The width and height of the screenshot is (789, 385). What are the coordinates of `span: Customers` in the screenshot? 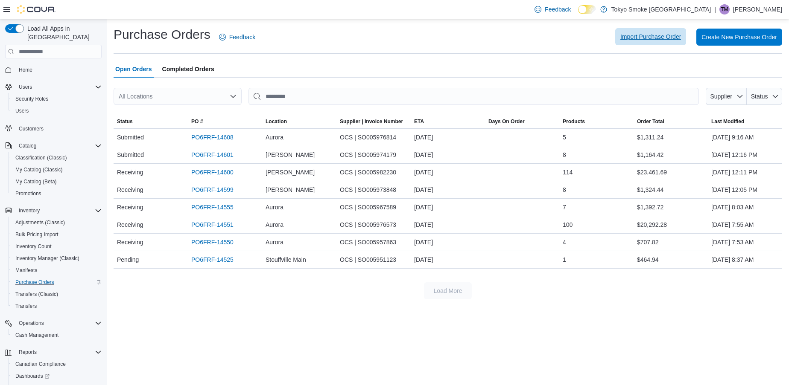 It's located at (31, 129).